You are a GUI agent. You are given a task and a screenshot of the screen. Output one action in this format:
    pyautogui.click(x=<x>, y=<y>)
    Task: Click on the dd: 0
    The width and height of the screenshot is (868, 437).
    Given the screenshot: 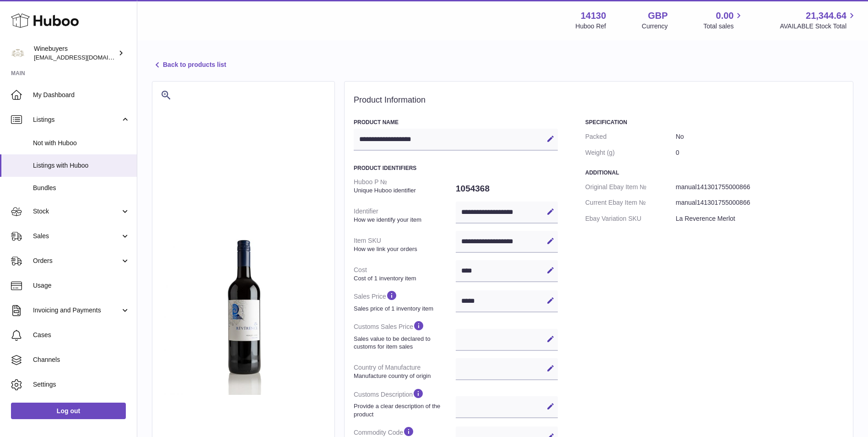 What is the action you would take?
    pyautogui.click(x=760, y=152)
    